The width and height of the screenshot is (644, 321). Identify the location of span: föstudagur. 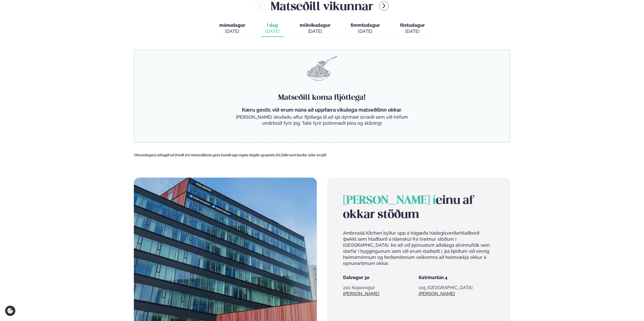
(412, 25).